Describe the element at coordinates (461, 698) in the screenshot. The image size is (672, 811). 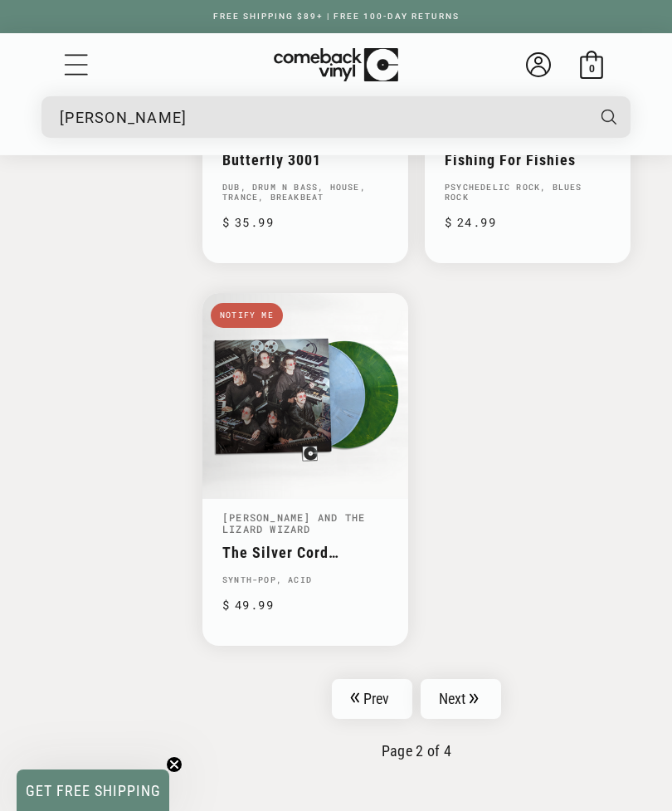
I see `a: Next` at that location.